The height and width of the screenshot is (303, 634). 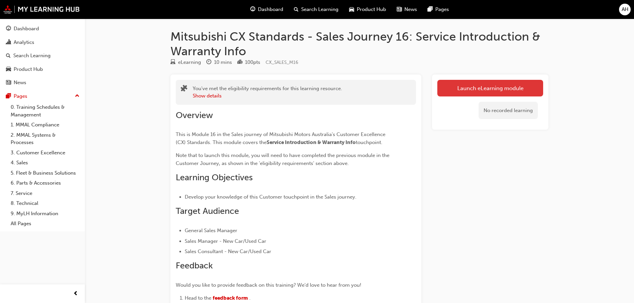 What do you see at coordinates (267, 9) in the screenshot?
I see `a: guage-iconDashboard` at bounding box center [267, 9].